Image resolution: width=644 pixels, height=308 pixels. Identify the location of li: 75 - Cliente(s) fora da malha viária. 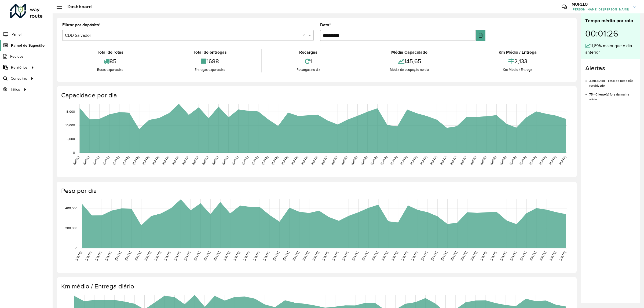
(612, 94).